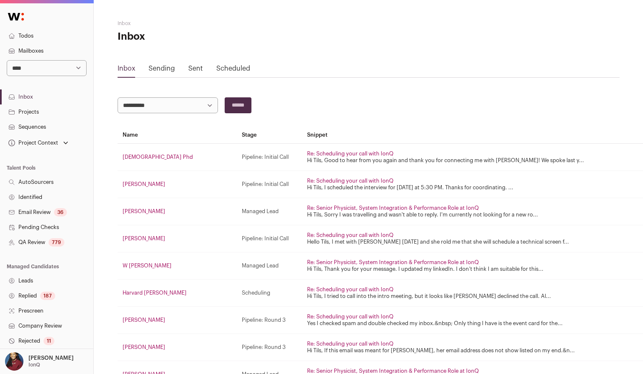 Image resolution: width=643 pixels, height=374 pixels. Describe the element at coordinates (435, 323) in the screenshot. I see `a: Yes I checked spam and double checked my inbox.&nbsp; Only thing I have is the event card for the...` at that location.